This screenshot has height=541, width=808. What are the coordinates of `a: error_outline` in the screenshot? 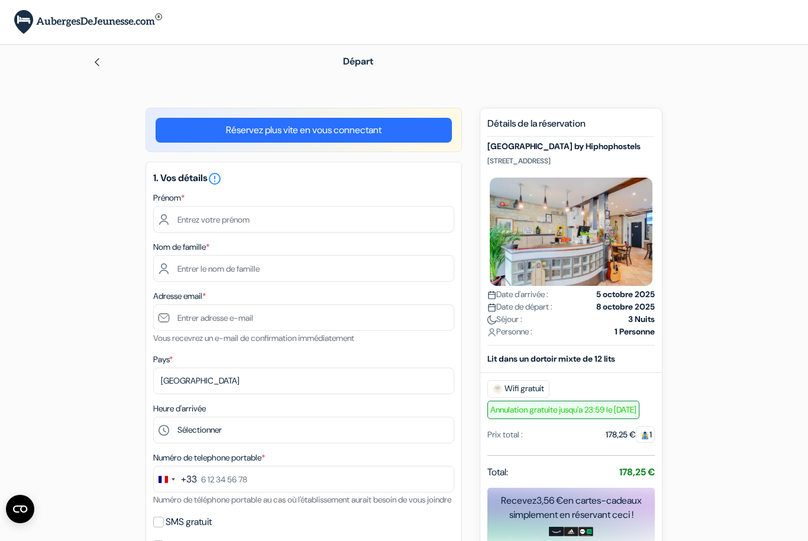 It's located at (215, 178).